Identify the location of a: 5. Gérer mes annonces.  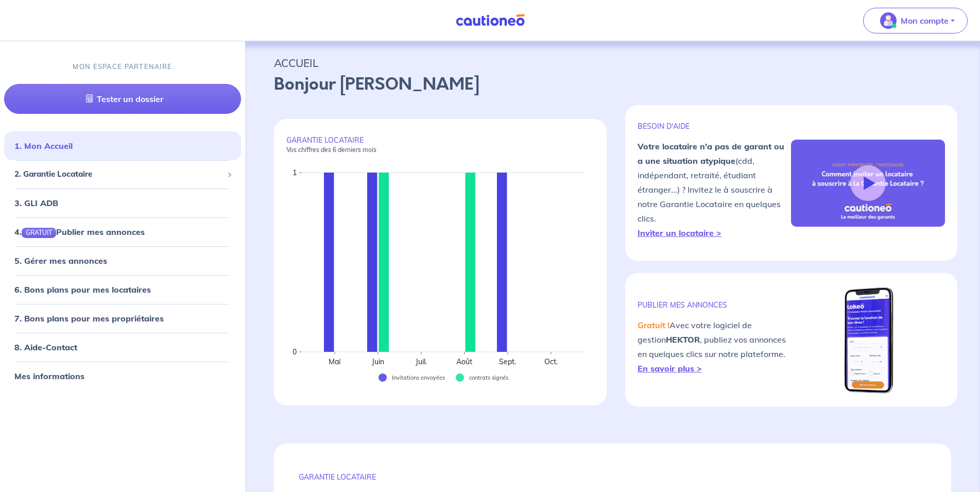
(61, 260).